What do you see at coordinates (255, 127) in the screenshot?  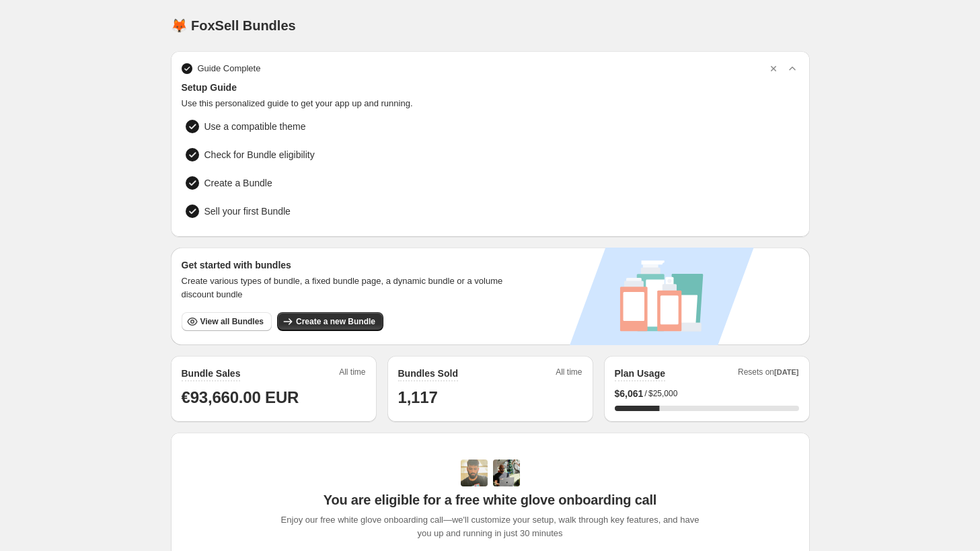 I see `span: Use a compatible theme` at bounding box center [255, 127].